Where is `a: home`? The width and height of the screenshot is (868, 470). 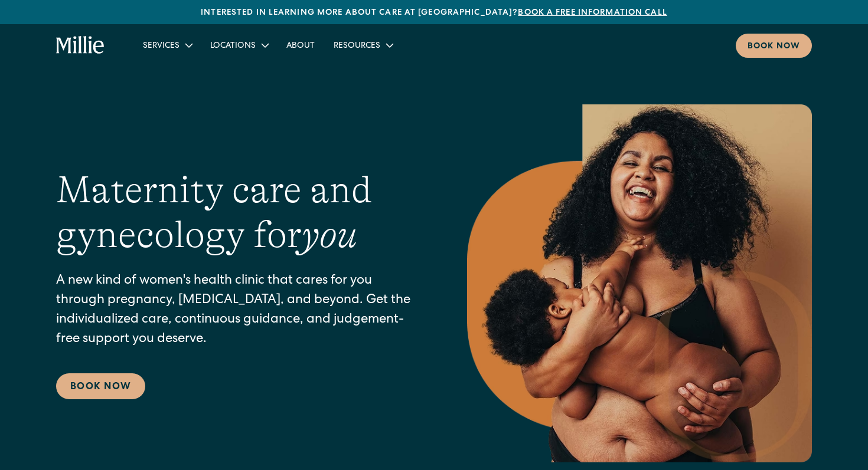 a: home is located at coordinates (80, 45).